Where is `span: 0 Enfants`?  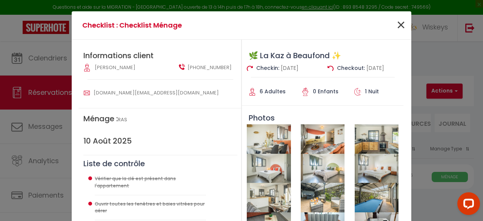
span: 0 Enfants is located at coordinates (325, 91).